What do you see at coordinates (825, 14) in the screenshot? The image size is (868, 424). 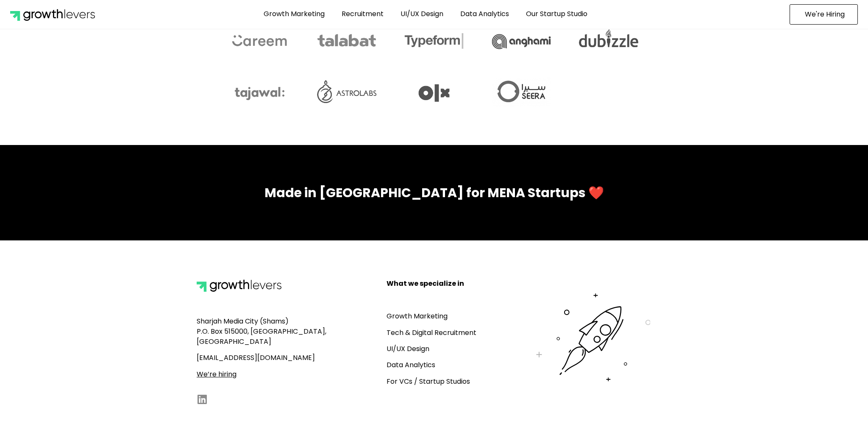 I see `span: We're Hiring` at bounding box center [825, 14].